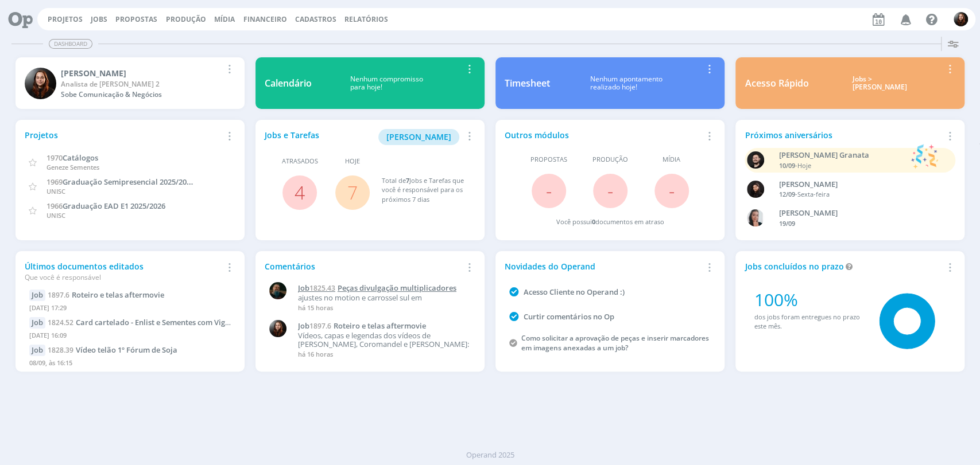  I want to click on span: há 16 horas, so click(315, 354).